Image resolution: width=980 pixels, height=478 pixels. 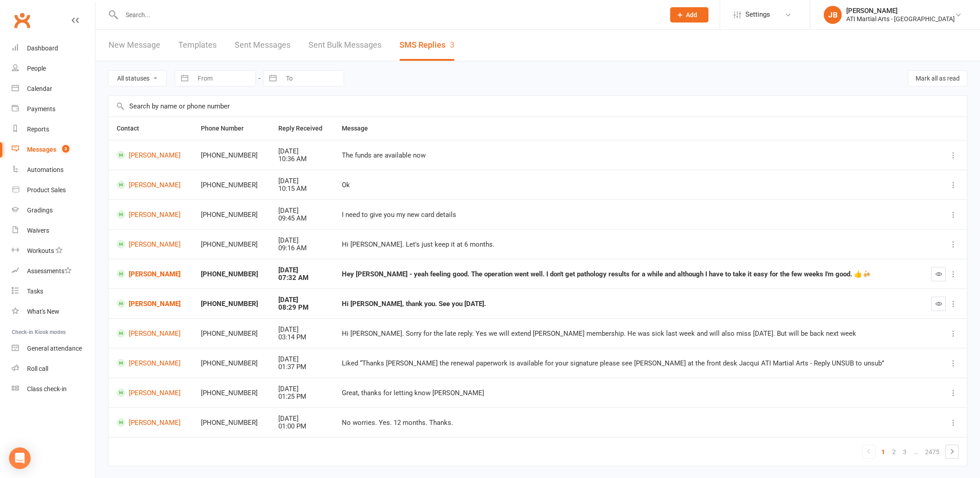 What do you see at coordinates (53, 170) in the screenshot?
I see `a: Automations` at bounding box center [53, 170].